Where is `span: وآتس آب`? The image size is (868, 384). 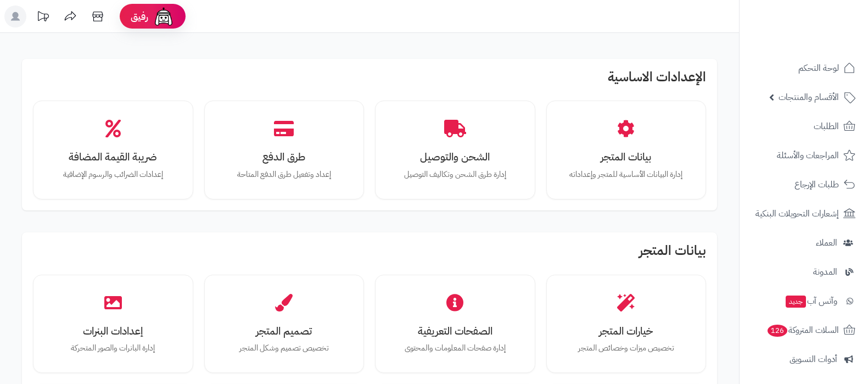 span: وآتس آب is located at coordinates (811, 301).